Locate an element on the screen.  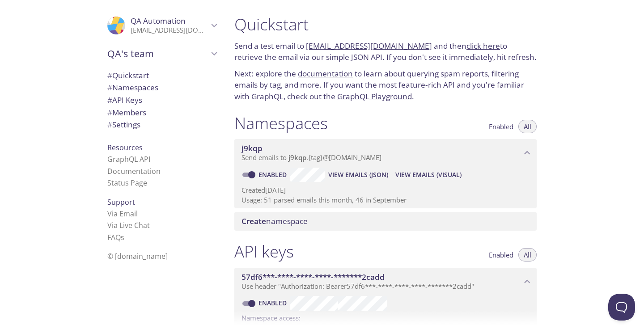
h1: API keys is located at coordinates (264, 251).